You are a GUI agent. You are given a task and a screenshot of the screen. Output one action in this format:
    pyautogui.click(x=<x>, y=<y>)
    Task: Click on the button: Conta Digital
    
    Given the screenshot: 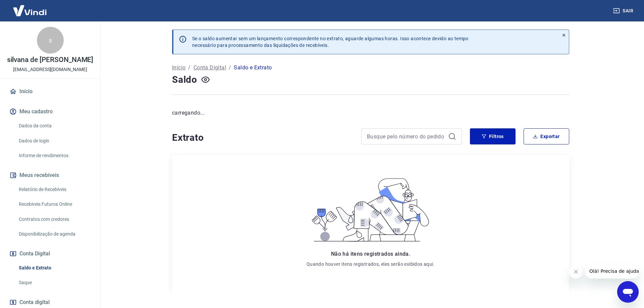 What is the action you would take?
    pyautogui.click(x=50, y=254)
    